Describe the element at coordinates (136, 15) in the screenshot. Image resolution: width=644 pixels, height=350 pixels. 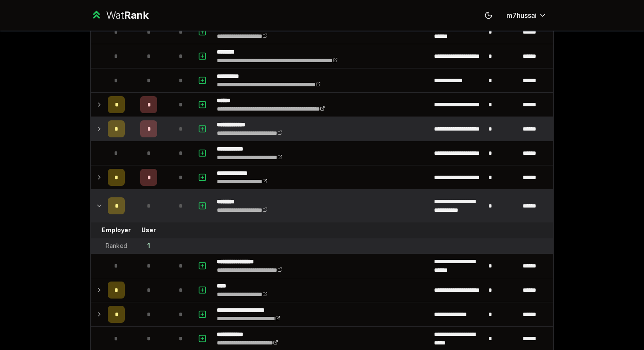
I see `span: Rank` at that location.